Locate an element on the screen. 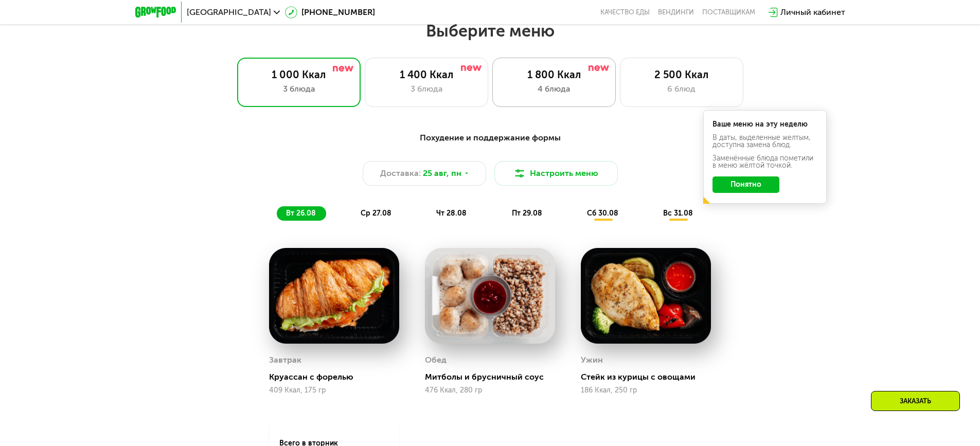 Image resolution: width=980 pixels, height=446 pixels. button: Настроить меню is located at coordinates (556, 173).